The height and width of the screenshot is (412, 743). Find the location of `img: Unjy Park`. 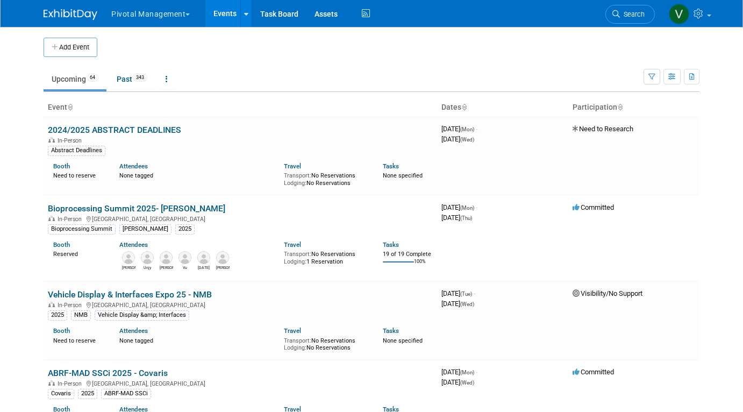

img: Unjy Park is located at coordinates (147, 257).